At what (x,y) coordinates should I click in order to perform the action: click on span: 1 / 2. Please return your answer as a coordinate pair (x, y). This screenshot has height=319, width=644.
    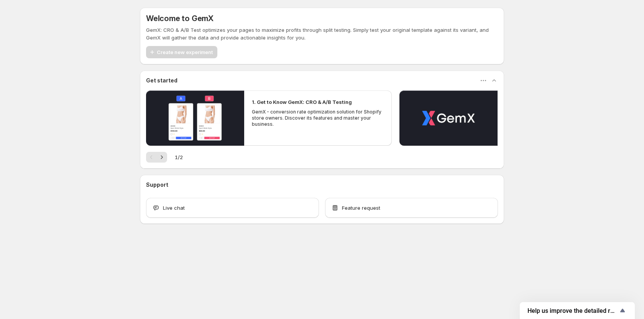
    Looking at the image, I should click on (179, 158).